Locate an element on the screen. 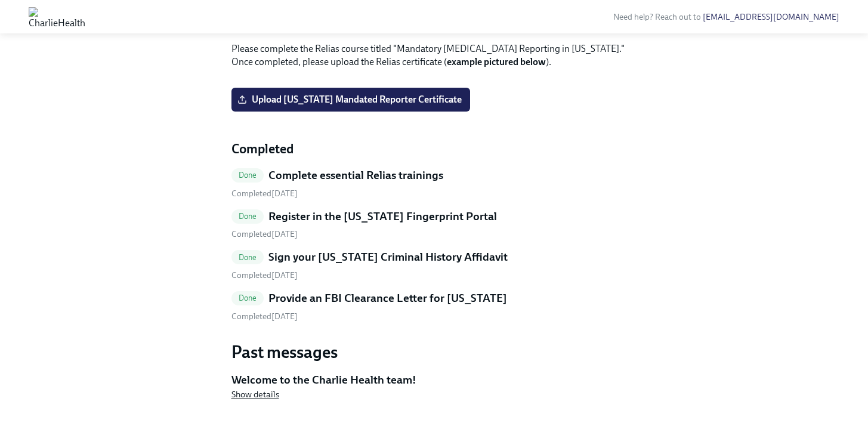 This screenshot has width=868, height=448. span: Tuesday, September 2nd 2025, 3:17 pm is located at coordinates (264, 275).